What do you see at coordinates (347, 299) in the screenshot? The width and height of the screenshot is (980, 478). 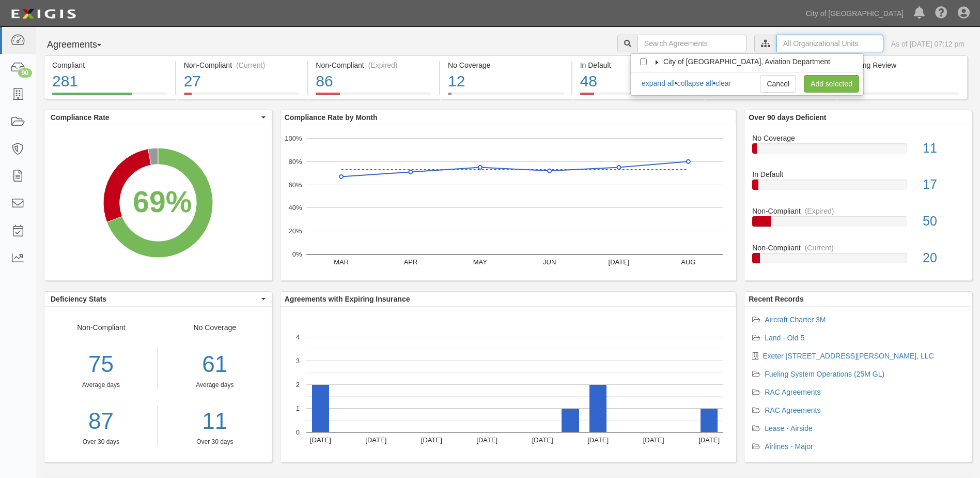 I see `b: Agreements with Expiring Insurance` at bounding box center [347, 299].